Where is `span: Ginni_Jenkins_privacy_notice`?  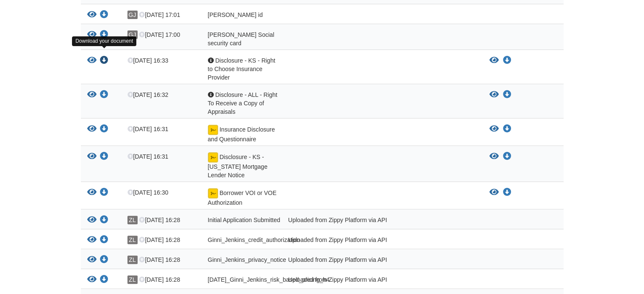 span: Ginni_Jenkins_privacy_notice is located at coordinates (247, 259).